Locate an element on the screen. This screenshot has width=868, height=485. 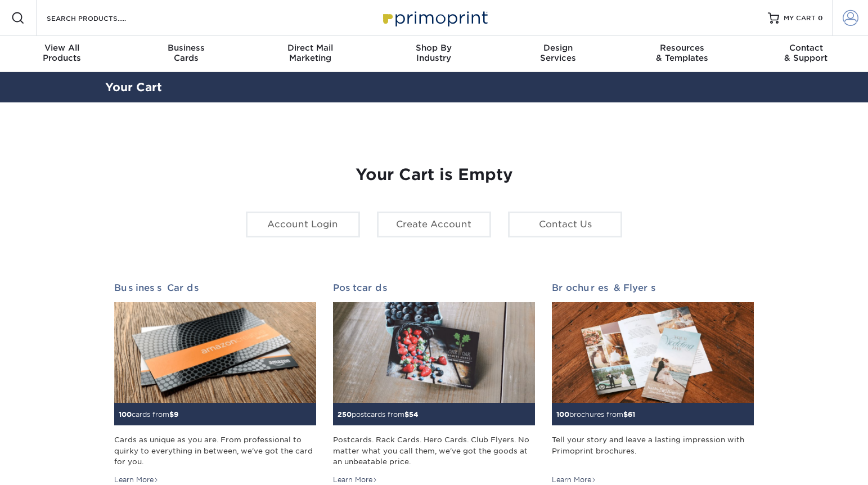
img: Postcards is located at coordinates (434, 353).